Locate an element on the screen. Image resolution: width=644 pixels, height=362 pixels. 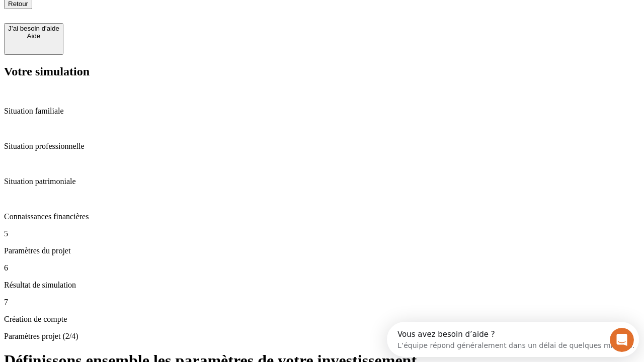
div: Ouvrir le Messenger Intercom is located at coordinates (140, 17).